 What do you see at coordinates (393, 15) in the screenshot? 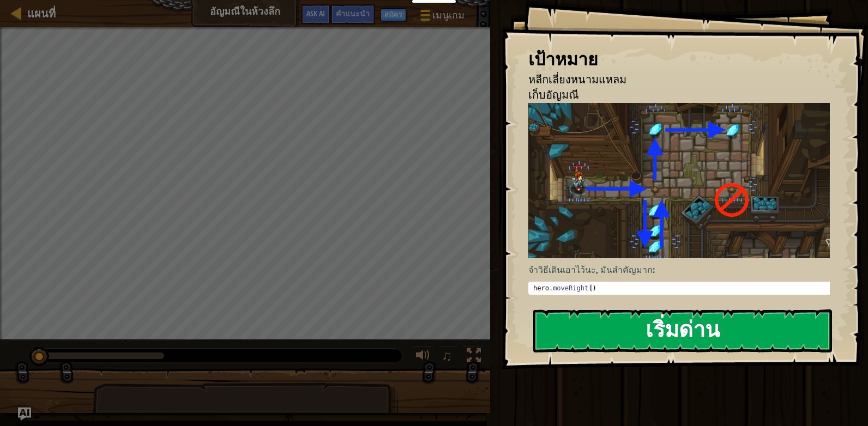
I see `button: สมัคร` at bounding box center [393, 15].